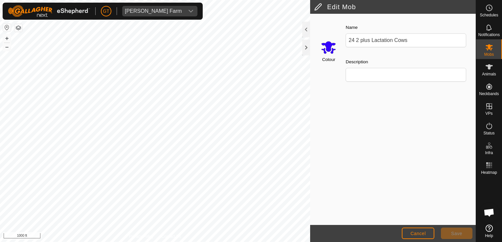  I want to click on span: Animals, so click(489, 74).